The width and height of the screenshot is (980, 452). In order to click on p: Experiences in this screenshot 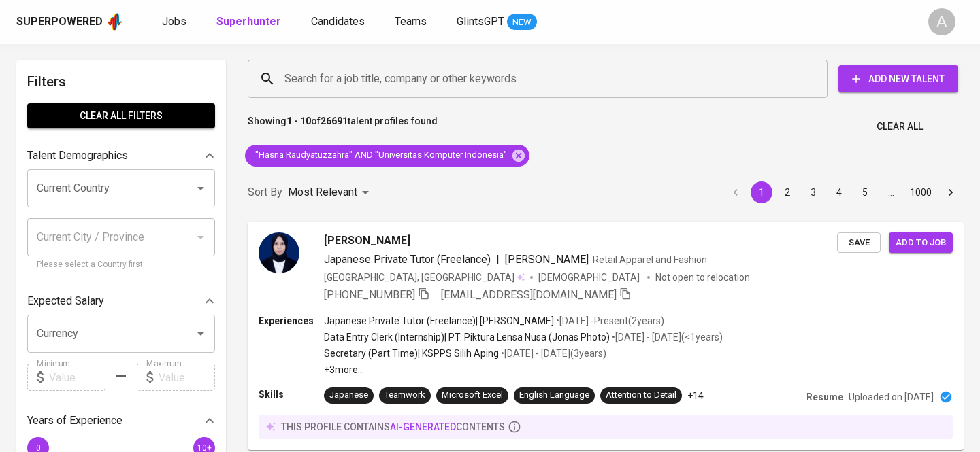, I will do `click(291, 321)`.